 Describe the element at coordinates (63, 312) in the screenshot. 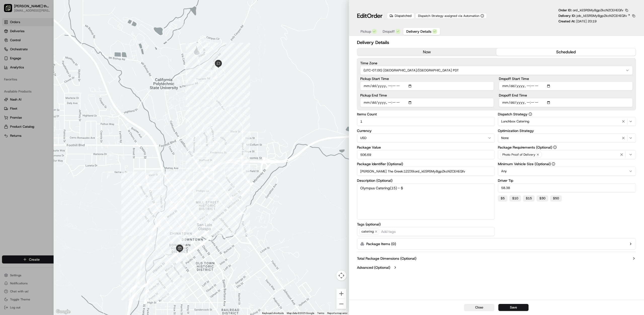

I see `img: Google` at that location.